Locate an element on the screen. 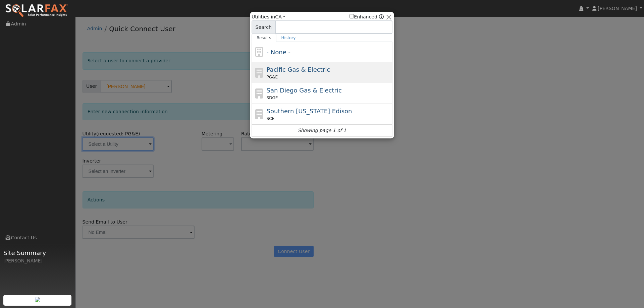  i: Showing page 1 of 1 is located at coordinates (322, 130).